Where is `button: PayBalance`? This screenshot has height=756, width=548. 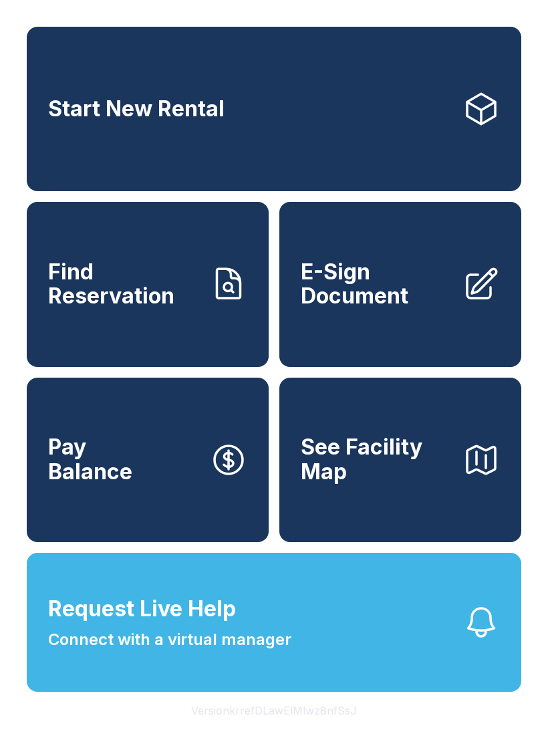
button: PayBalance is located at coordinates (148, 460).